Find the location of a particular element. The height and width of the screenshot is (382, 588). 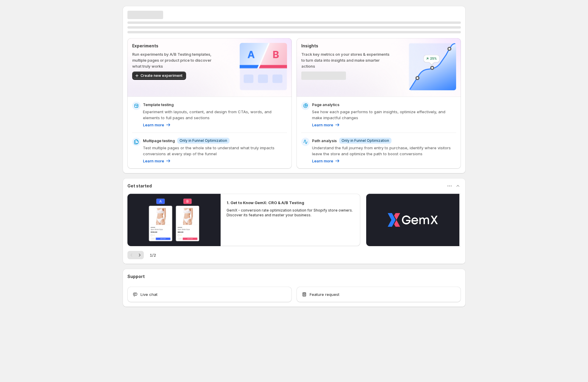

span: Feature request is located at coordinates (324, 294).